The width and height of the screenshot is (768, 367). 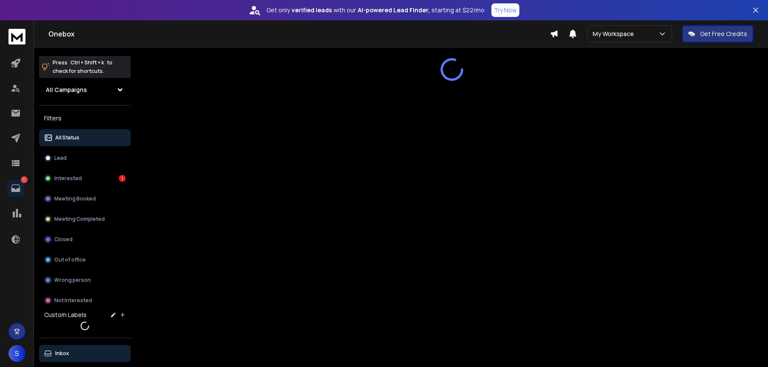 I want to click on p: Lead, so click(x=60, y=158).